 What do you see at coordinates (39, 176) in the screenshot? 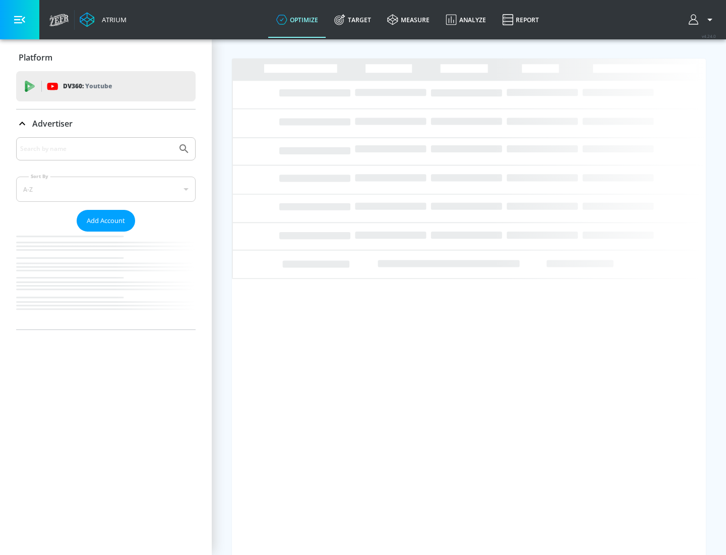
I see `label: Sort By` at bounding box center [39, 176].